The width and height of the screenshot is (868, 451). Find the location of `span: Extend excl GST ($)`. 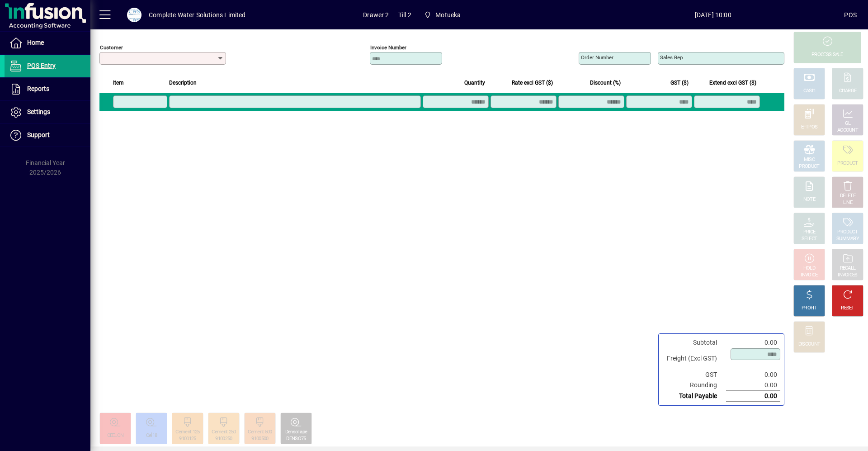

span: Extend excl GST ($) is located at coordinates (732, 82).